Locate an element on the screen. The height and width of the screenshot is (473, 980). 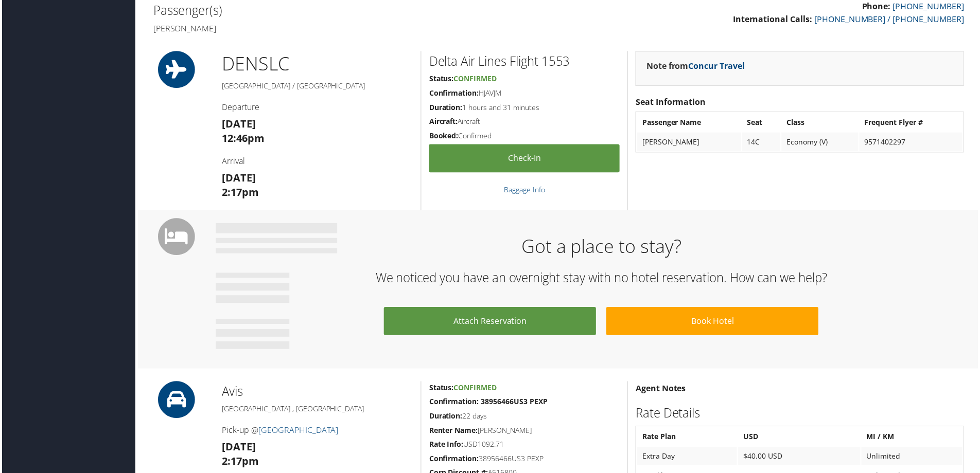
th: Frequent Flyer # is located at coordinates (913, 123).